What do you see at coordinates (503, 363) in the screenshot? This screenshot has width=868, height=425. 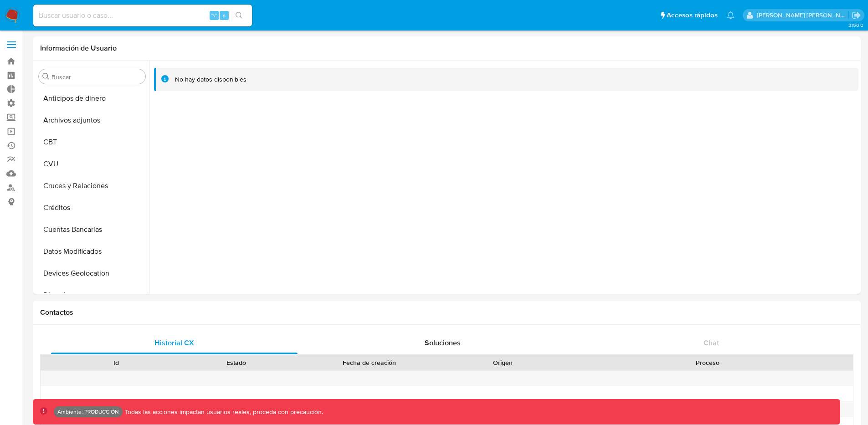 I see `div: Origen` at bounding box center [503, 363].